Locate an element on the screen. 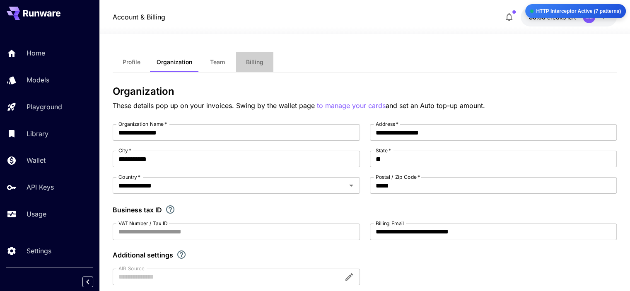 The image size is (630, 291). label: VAT Number / Tax ID is located at coordinates (143, 223).